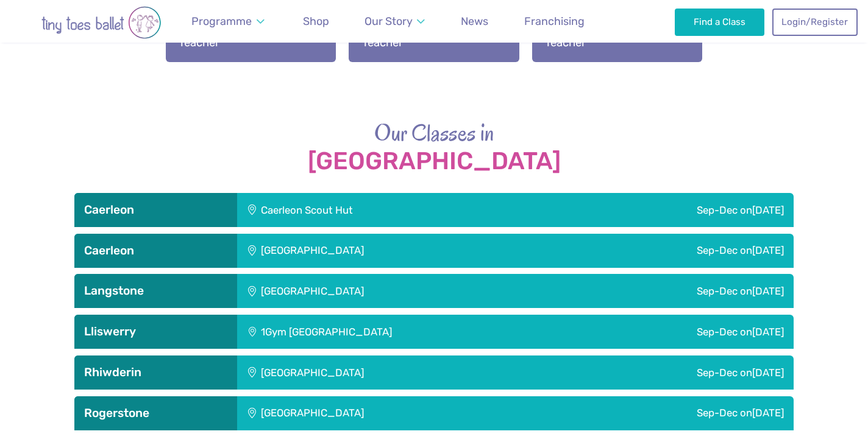 The image size is (868, 434). What do you see at coordinates (815, 22) in the screenshot?
I see `a: Login/Register` at bounding box center [815, 22].